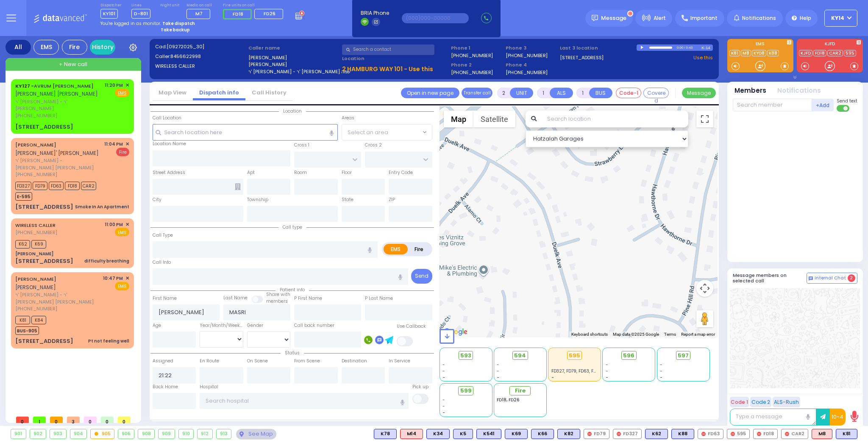 The height and width of the screenshot is (442, 868). What do you see at coordinates (656, 92) in the screenshot?
I see `button: Covered` at bounding box center [656, 92].